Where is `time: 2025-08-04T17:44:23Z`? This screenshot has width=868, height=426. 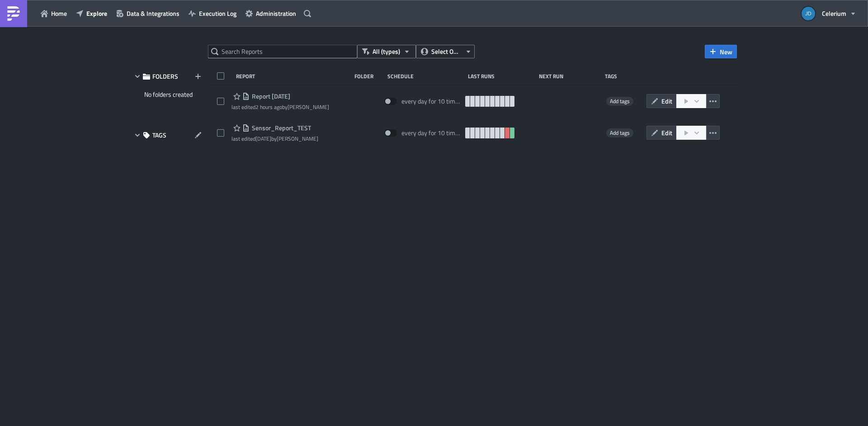 time: 2025-08-04T17:44:23Z is located at coordinates (263, 138).